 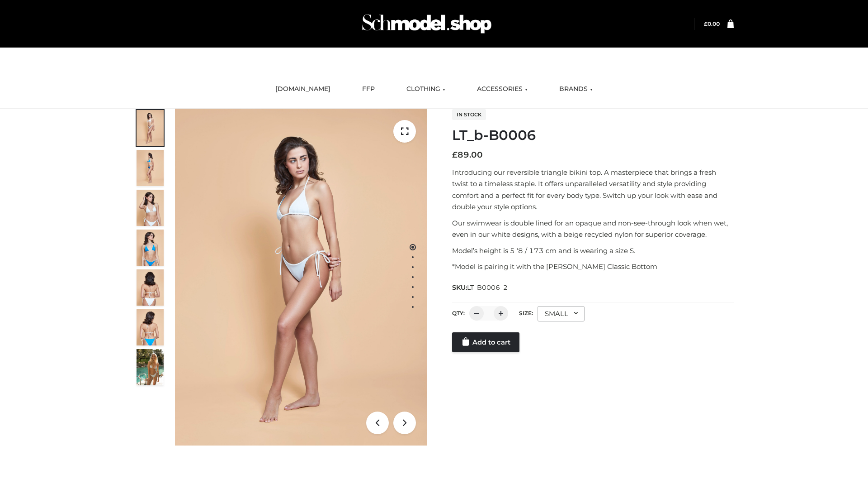 I want to click on img: ArielClassicBikiniTop_CloudNine_AzureSky_OW114ECO_3-scaled.jpg, so click(x=150, y=208).